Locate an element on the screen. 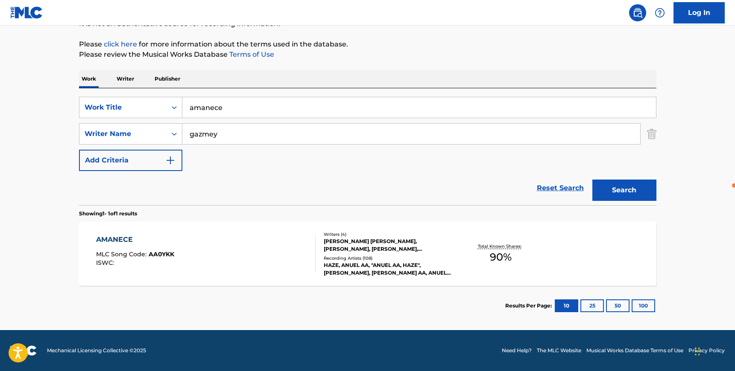 The height and width of the screenshot is (371, 735). span: AA0YKK is located at coordinates (161, 254).